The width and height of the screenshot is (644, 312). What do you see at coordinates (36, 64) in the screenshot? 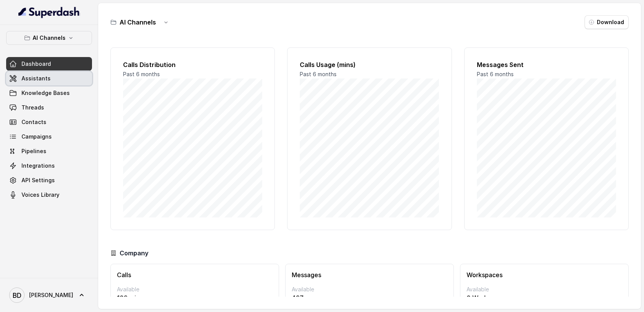
I see `span: Dashboard` at bounding box center [36, 64].